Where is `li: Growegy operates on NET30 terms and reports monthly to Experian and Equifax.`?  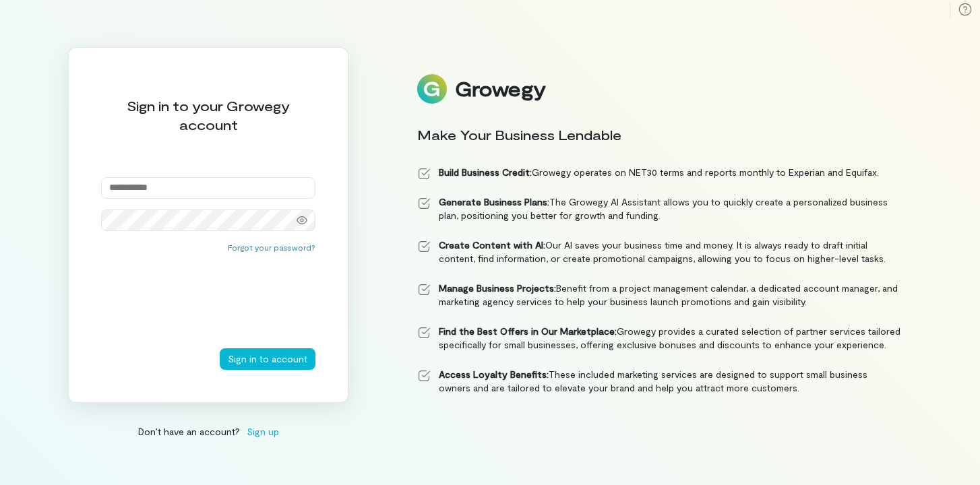 li: Growegy operates on NET30 terms and reports monthly to Experian and Equifax. is located at coordinates (659, 172).